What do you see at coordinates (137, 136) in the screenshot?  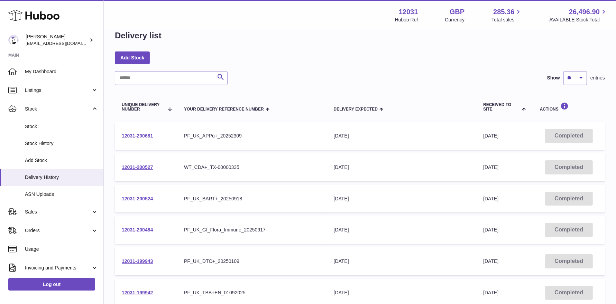 I see `a: 12031-200681` at bounding box center [137, 136].